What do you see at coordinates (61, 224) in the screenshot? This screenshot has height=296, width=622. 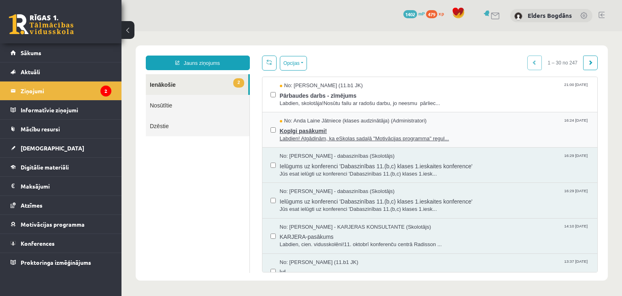 I see `a: Motivācijas programma` at bounding box center [61, 224].